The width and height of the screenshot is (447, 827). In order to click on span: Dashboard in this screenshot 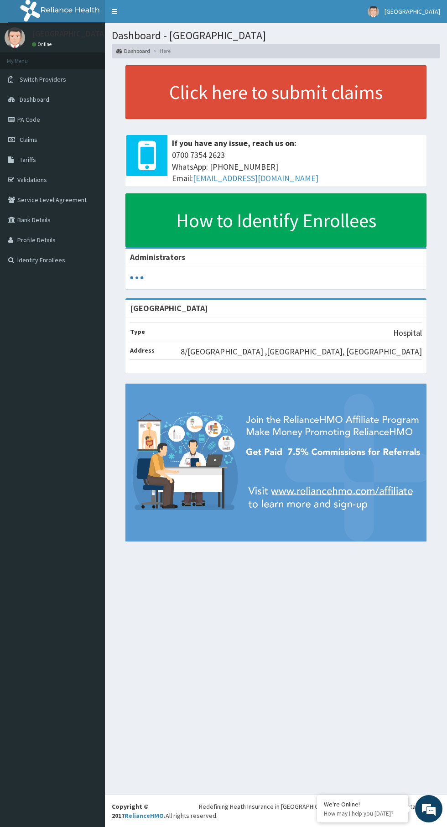, I will do `click(34, 99)`.